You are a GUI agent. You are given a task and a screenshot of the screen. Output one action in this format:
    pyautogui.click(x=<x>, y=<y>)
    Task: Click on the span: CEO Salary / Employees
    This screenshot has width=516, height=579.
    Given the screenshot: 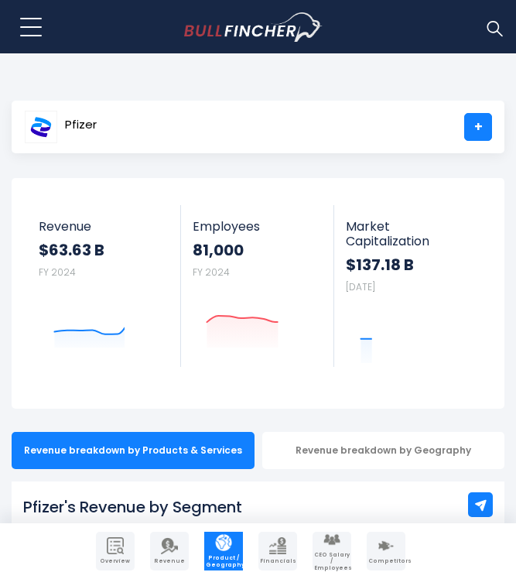 What is the action you would take?
    pyautogui.click(x=332, y=561)
    